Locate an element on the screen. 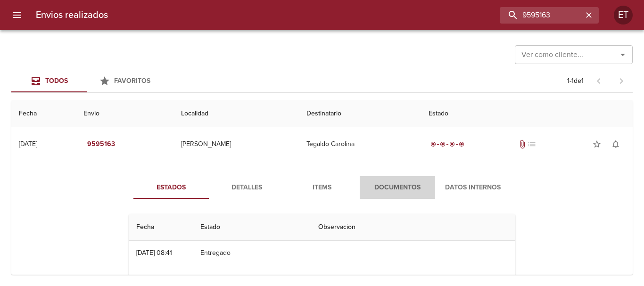 The height and width of the screenshot is (286, 644). span: star_border is located at coordinates (596, 144).